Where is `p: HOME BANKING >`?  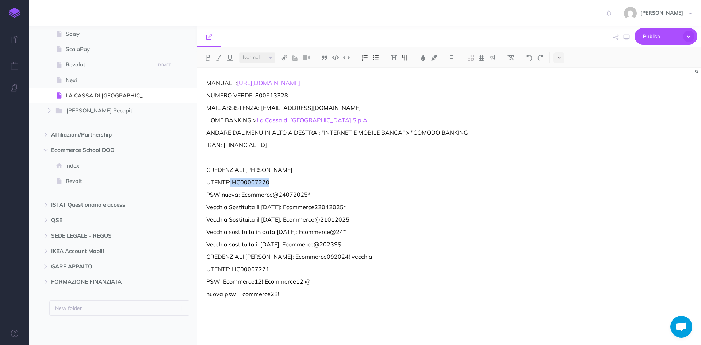 p: HOME BANKING > is located at coordinates (373, 120).